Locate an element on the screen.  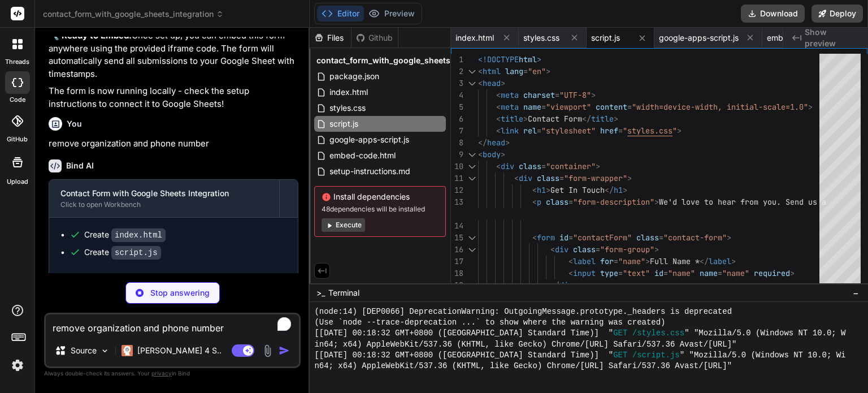
span: " "Mozilla/5.0 (Windows NT 10.0; W is located at coordinates (764, 333).